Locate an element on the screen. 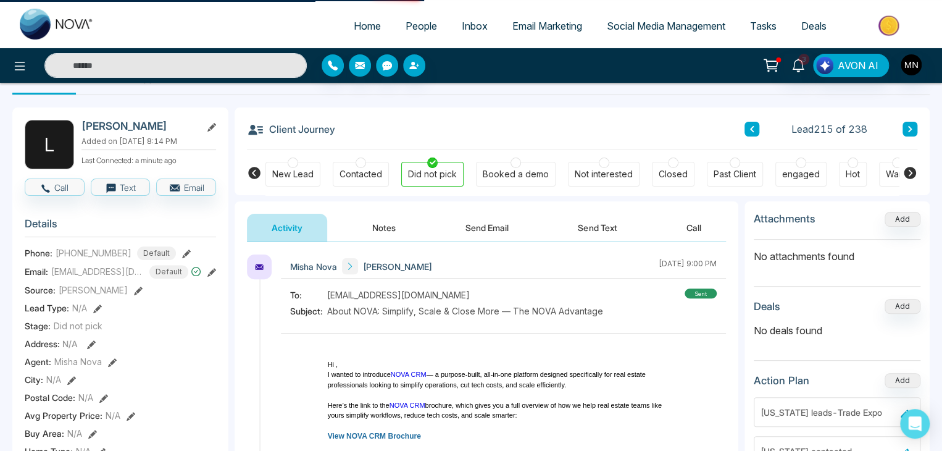 Image resolution: width=942 pixels, height=451 pixels. div: sent is located at coordinates (701, 293).